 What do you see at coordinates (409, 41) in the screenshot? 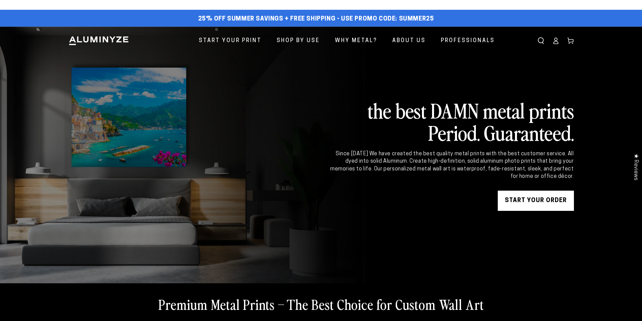
I see `span: About Us` at bounding box center [409, 41].